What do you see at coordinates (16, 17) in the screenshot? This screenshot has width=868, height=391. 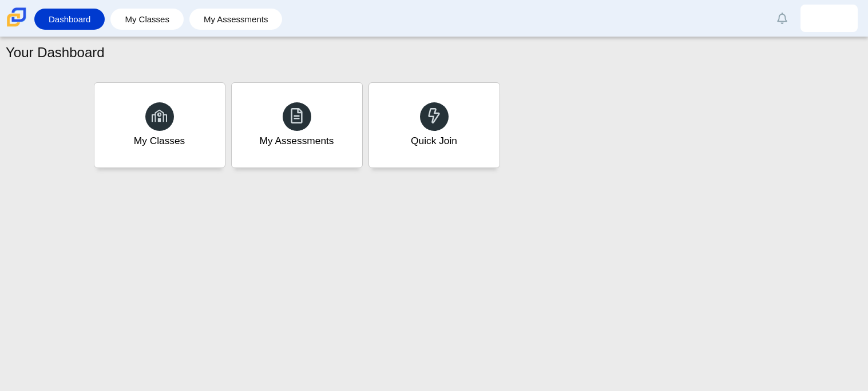 I see `img: Carmen School of Science & Technology` at bounding box center [16, 17].